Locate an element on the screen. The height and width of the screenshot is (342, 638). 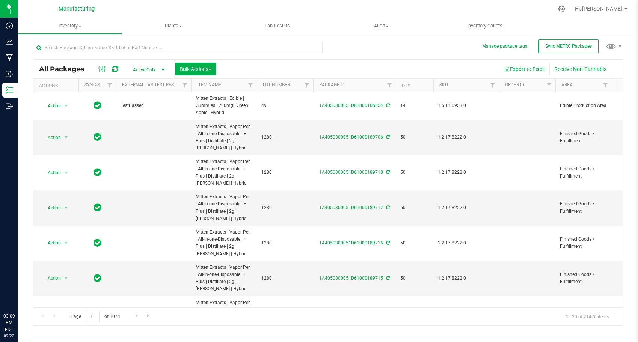
button: Bulk Actions is located at coordinates (195, 69).